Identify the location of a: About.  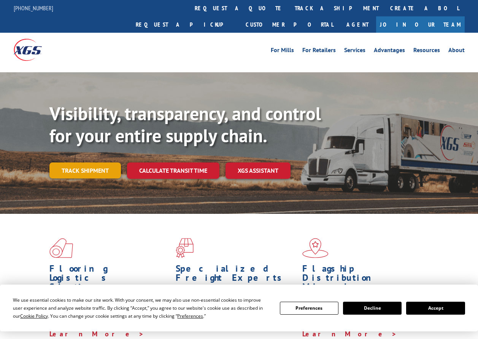
(457, 51).